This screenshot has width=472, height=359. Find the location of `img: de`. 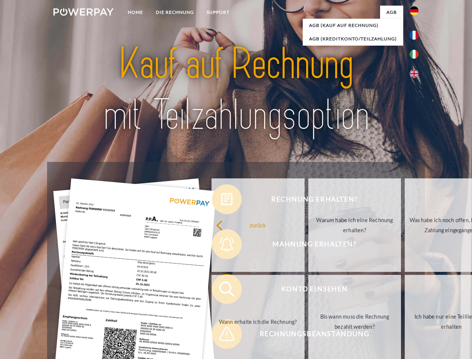

img: de is located at coordinates (414, 11).